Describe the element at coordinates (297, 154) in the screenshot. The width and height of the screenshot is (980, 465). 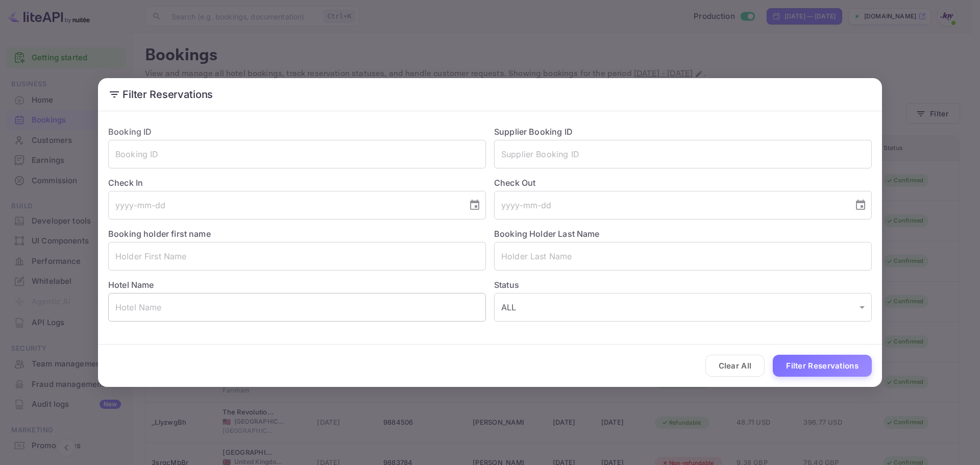
I see `input: Booking ID` at that location.